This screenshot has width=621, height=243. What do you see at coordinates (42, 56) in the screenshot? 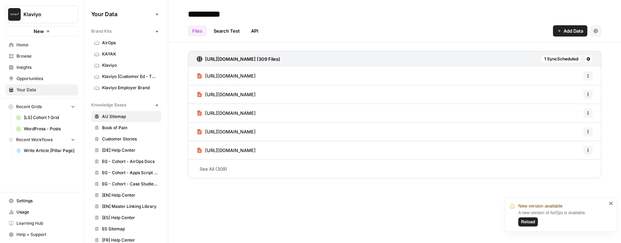
I see `a: Browse` at bounding box center [42, 56].